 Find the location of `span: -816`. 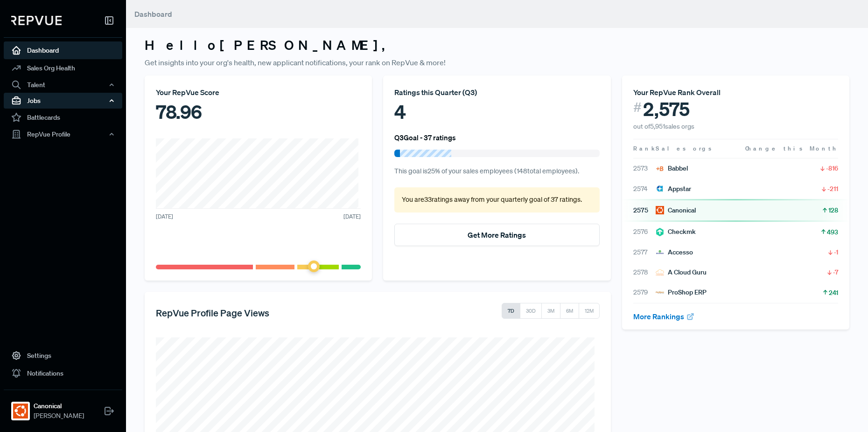

span: -816 is located at coordinates (832, 169).